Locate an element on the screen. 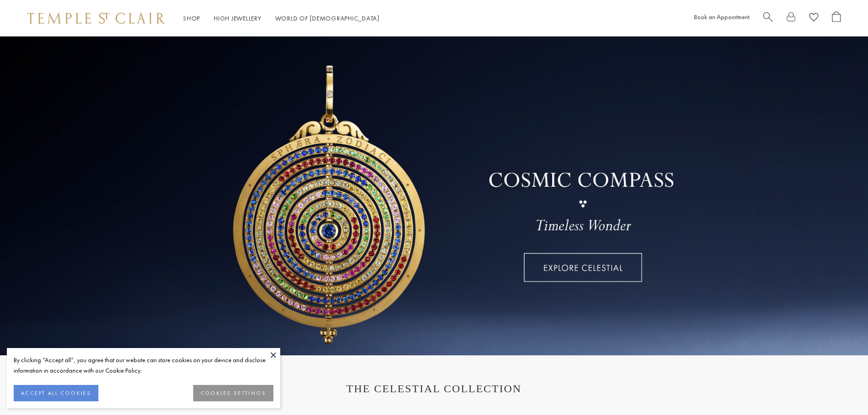 The width and height of the screenshot is (868, 415). a: View Wishlist is located at coordinates (814, 18).